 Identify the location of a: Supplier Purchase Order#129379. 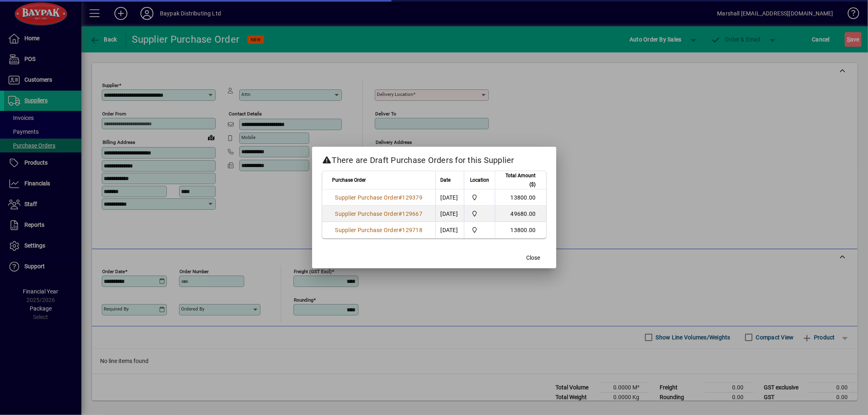
(379, 197).